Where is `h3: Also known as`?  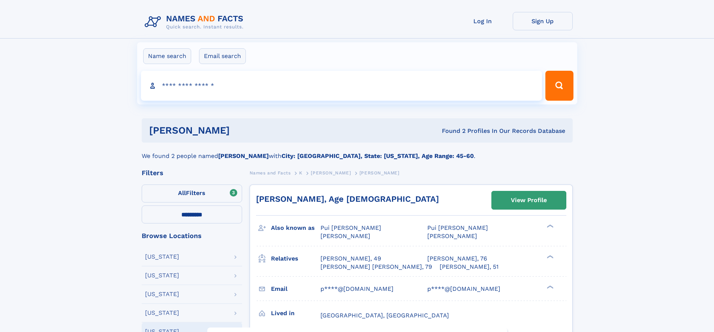 h3: Also known as is located at coordinates (296, 228).